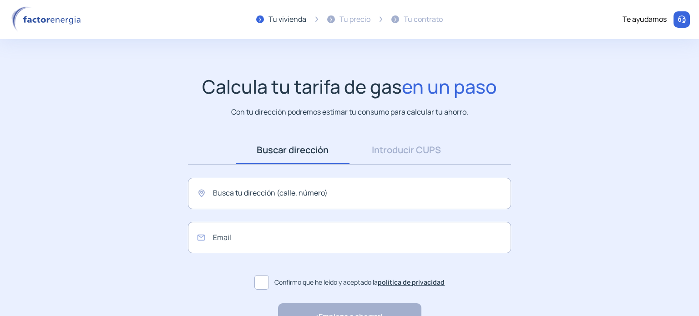 The height and width of the screenshot is (316, 699). What do you see at coordinates (423, 20) in the screenshot?
I see `div: Tu contrato` at bounding box center [423, 20].